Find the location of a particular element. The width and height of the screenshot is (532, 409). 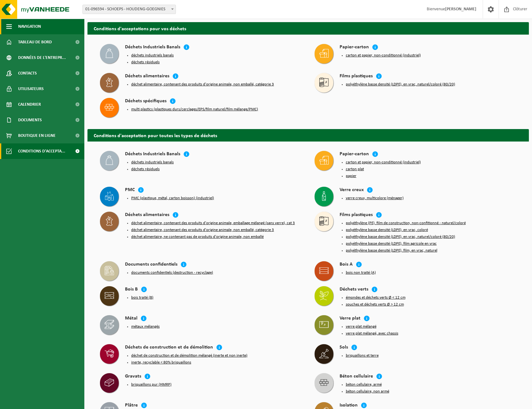

h4: PMC is located at coordinates (129, 190).